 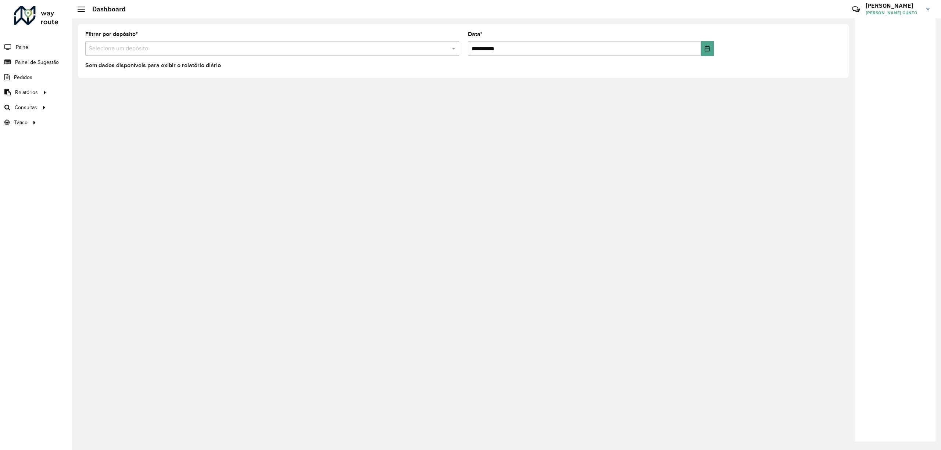 I want to click on label: Filtrar por depósito, so click(x=111, y=34).